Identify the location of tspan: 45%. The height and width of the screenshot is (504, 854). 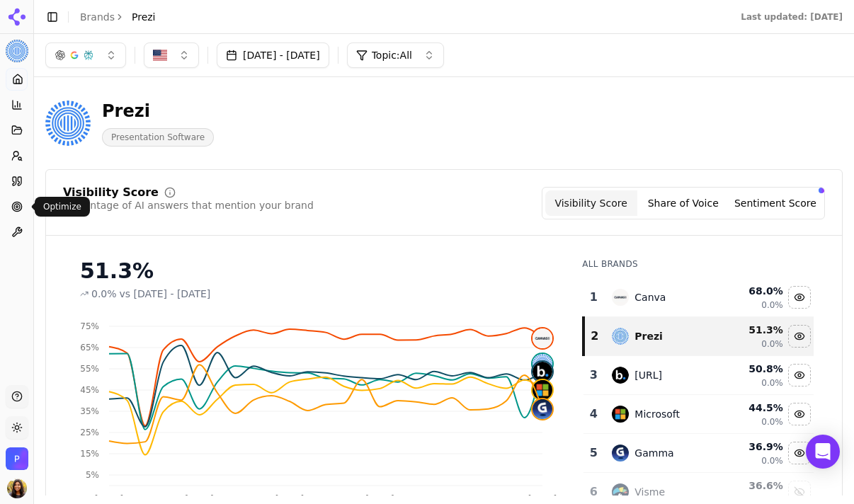
(89, 390).